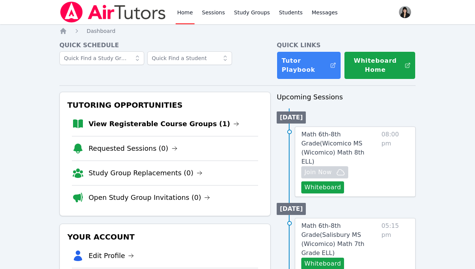  What do you see at coordinates (333, 148) in the screenshot?
I see `span: Math 6th-8th Grade ( Wicomico MS (Wicomico) Math 8th ELL )` at bounding box center [333, 148].